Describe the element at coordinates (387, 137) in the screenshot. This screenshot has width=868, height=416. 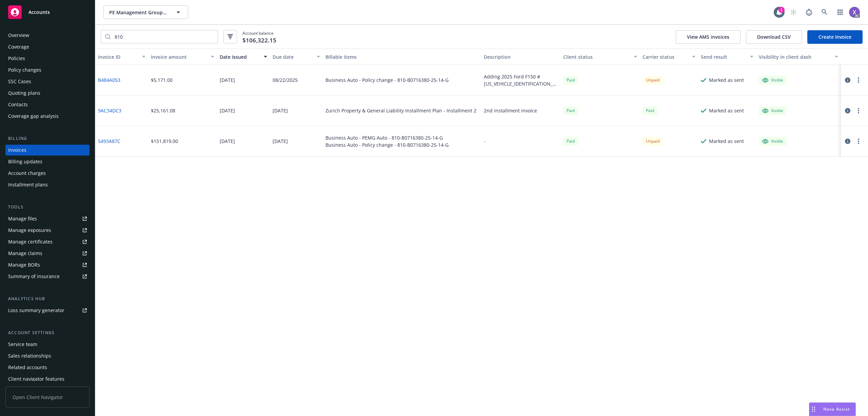
I see `div: Business Auto - PEMG Auto - 810-B0716380-25-14-G` at that location.